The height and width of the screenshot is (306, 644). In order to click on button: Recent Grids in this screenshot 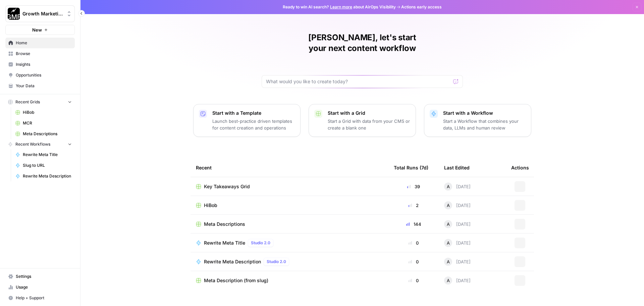, I will do `click(40, 102)`.